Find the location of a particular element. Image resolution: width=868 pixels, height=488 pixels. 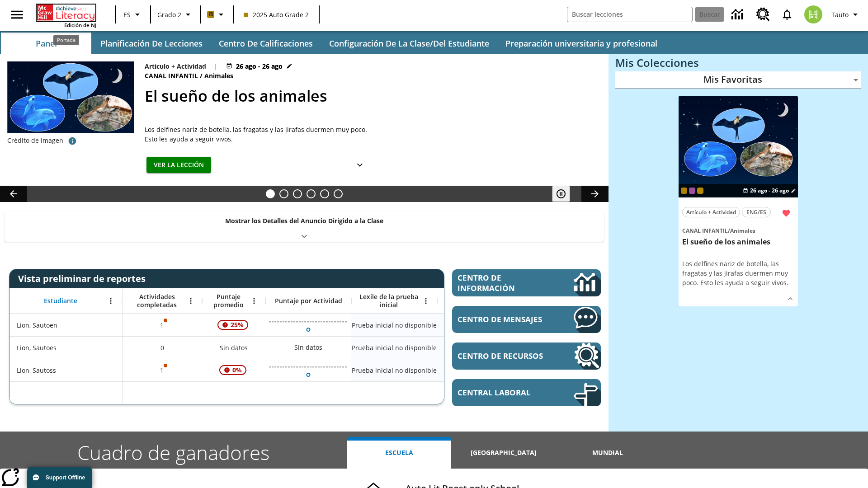

button: Remover de Favoritas is located at coordinates (786, 213).